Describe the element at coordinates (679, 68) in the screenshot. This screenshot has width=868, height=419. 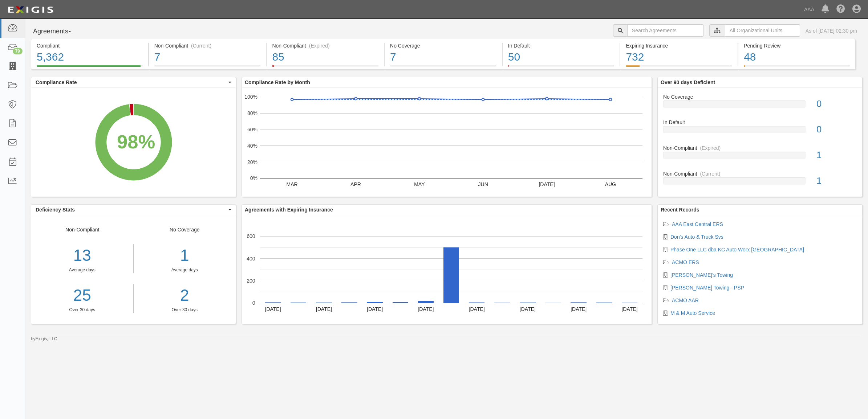
I see `a: Expiring Insurance732` at that location.